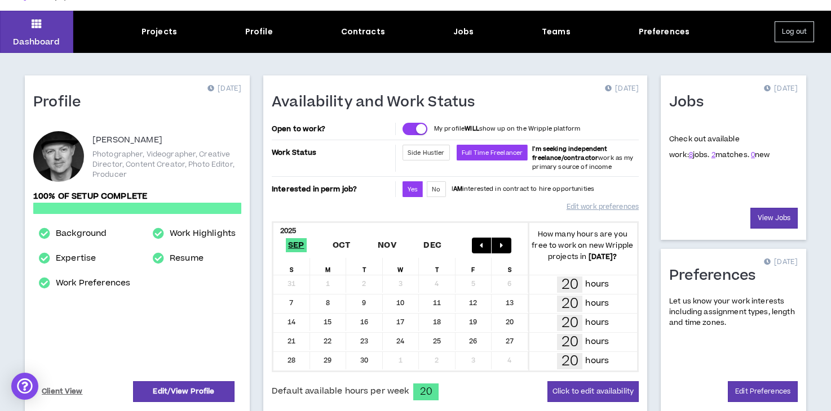 The image size is (831, 411). I want to click on b: I'm seeking independent freelance/contractor, so click(569, 153).